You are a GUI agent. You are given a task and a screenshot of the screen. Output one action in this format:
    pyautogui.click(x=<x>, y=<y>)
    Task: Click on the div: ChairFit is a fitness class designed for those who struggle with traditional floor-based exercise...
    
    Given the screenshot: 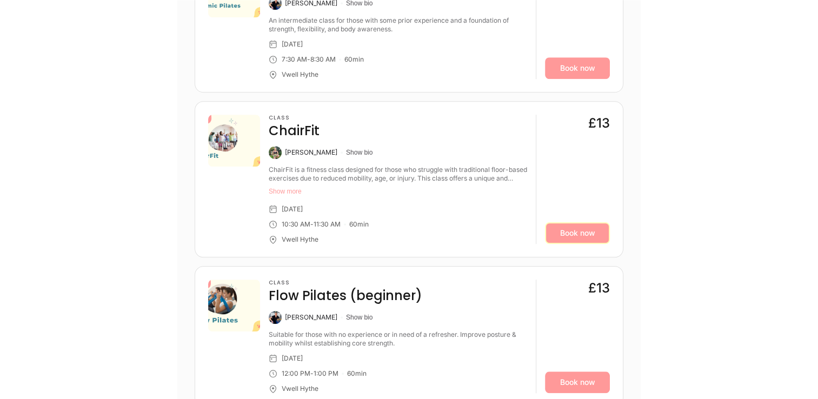 What is the action you would take?
    pyautogui.click(x=398, y=174)
    